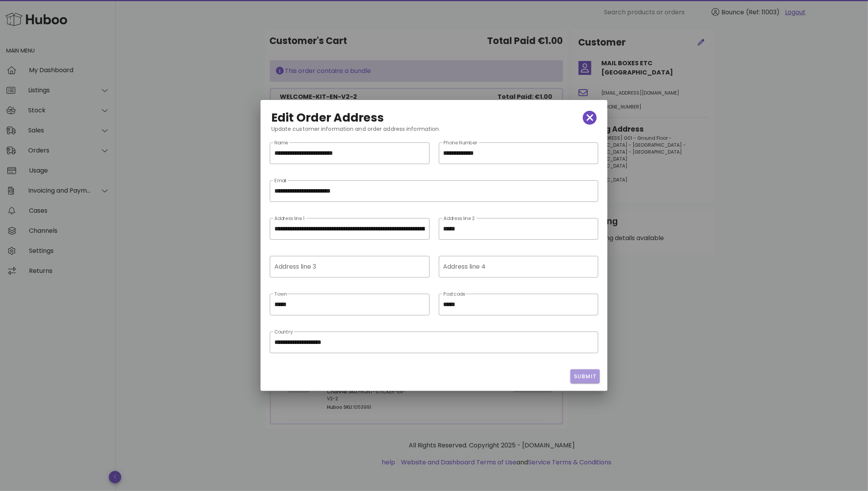  What do you see at coordinates (284, 332) in the screenshot?
I see `label: Country` at bounding box center [284, 332].